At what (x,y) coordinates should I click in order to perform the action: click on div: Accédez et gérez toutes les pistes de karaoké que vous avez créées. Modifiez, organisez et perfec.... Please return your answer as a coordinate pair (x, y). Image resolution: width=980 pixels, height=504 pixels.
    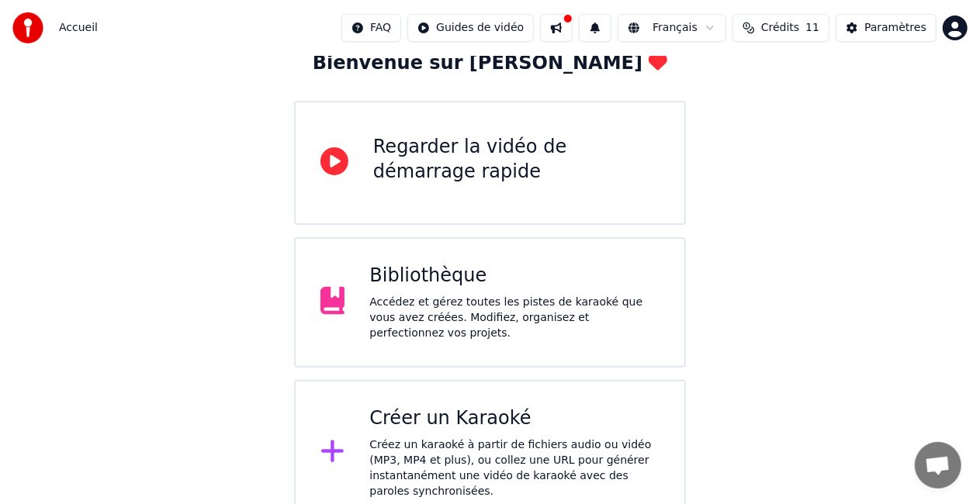
    Looking at the image, I should click on (515, 318).